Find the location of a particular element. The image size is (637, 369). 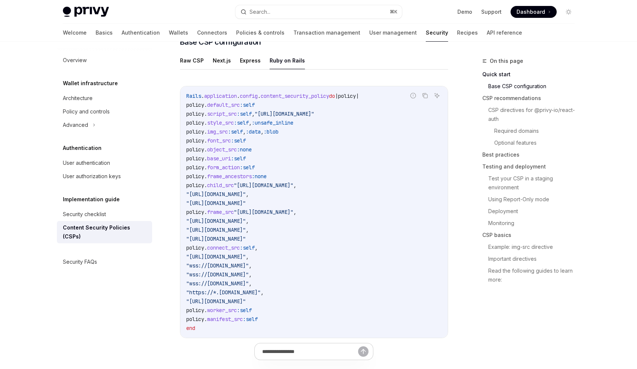

button: Next.js is located at coordinates (221, 60).